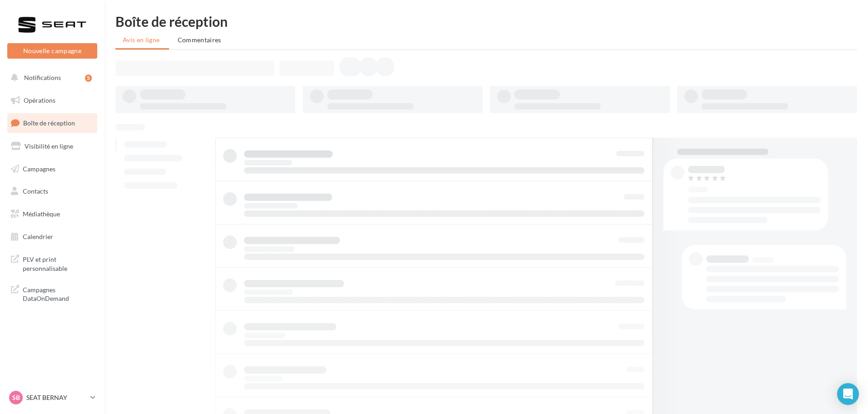 The height and width of the screenshot is (414, 868). Describe the element at coordinates (52, 263) in the screenshot. I see `a: PLV et print personnalisable` at that location.